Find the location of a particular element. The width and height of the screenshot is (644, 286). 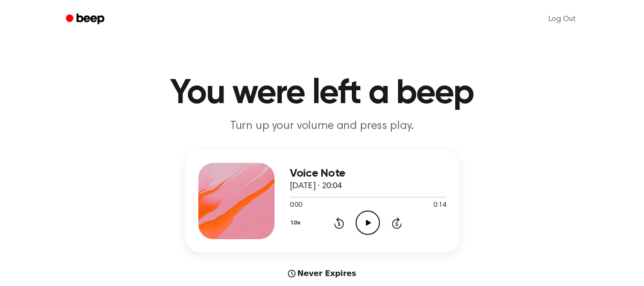

a: Beep is located at coordinates (86, 19).